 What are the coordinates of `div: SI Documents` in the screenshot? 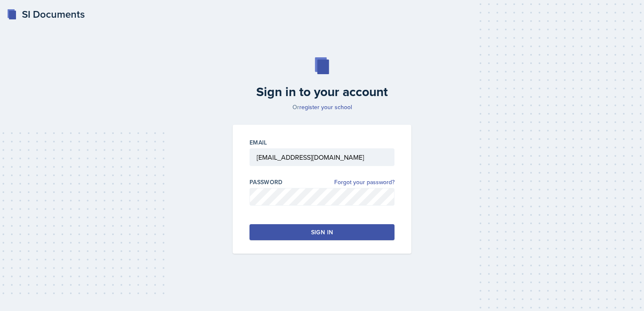 It's located at (45, 14).